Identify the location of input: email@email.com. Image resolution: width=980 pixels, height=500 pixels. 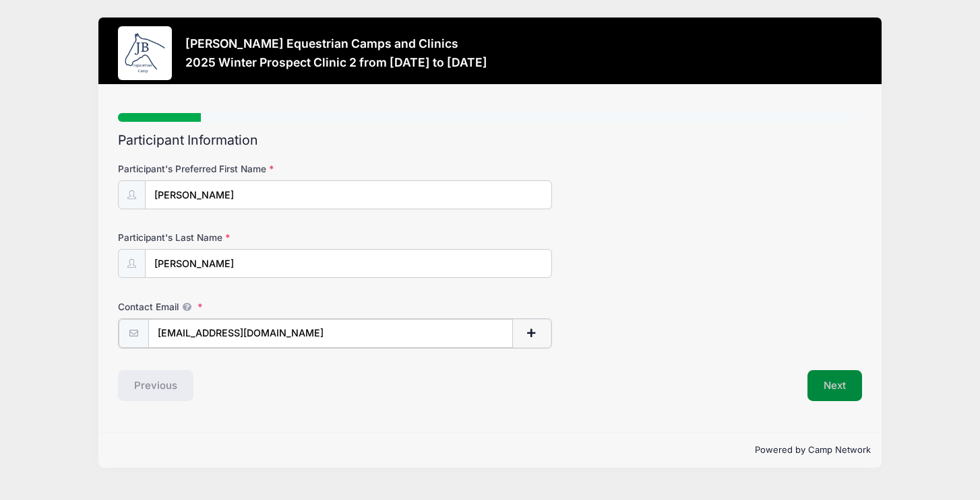
(331, 334).